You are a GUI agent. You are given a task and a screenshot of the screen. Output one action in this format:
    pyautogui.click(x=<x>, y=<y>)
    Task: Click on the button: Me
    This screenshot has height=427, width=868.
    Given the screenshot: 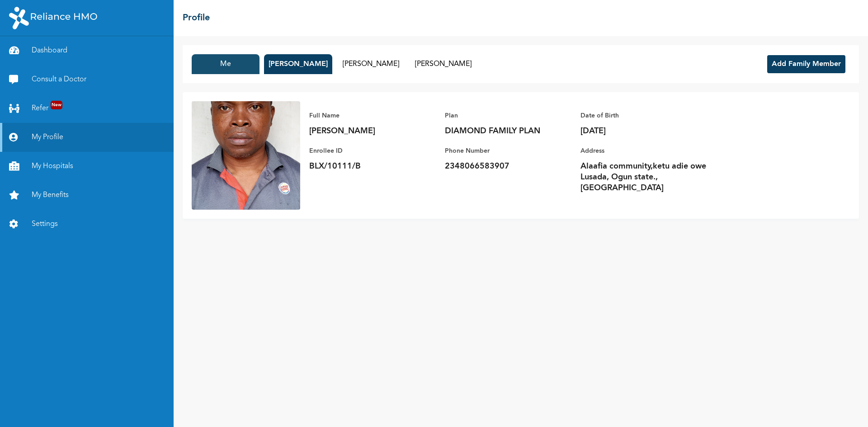 What is the action you would take?
    pyautogui.click(x=226, y=64)
    